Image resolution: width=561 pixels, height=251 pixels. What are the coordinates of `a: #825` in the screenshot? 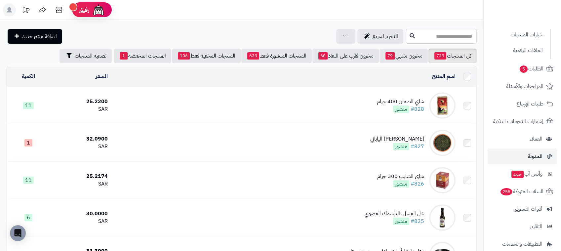 It's located at (417, 221).